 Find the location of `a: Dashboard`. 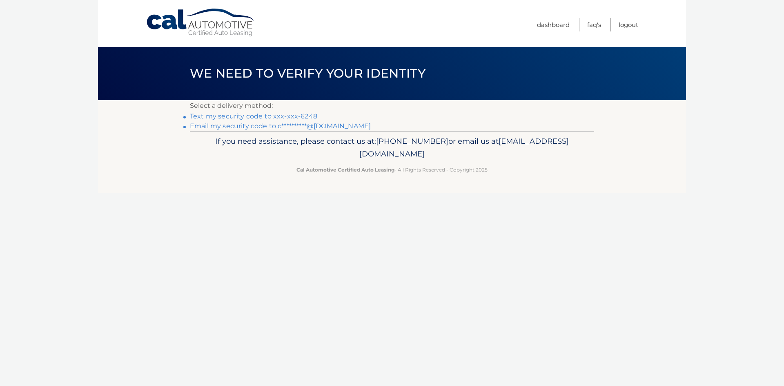

a: Dashboard is located at coordinates (553, 24).